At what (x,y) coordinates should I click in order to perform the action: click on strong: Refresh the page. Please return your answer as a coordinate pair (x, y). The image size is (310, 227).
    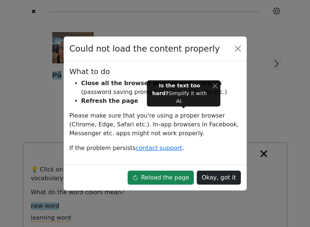
    Looking at the image, I should click on (110, 101).